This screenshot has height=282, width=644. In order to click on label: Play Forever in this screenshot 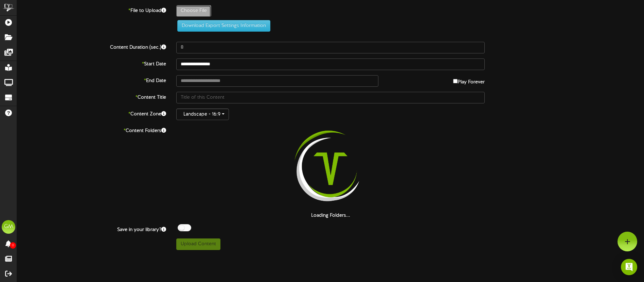, I will do `click(469, 80)`.